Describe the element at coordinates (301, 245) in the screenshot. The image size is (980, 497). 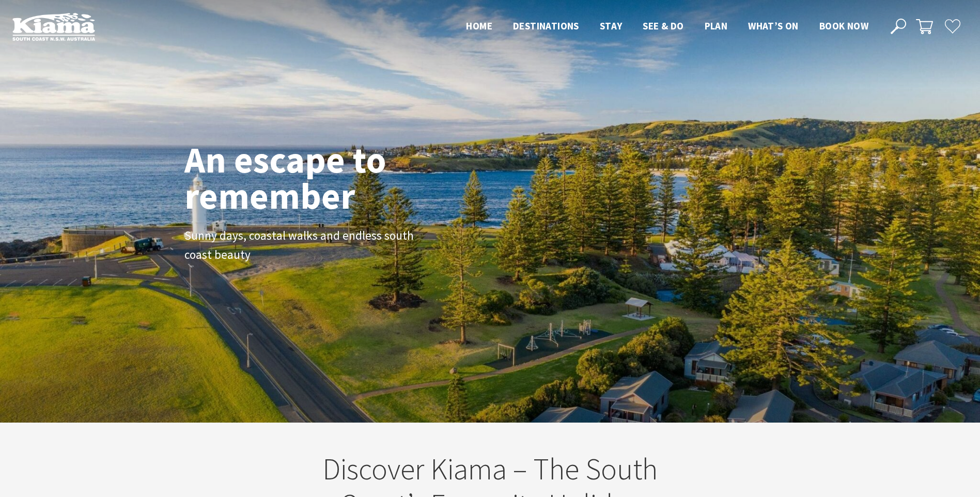
I see `p: Sunny days, coastal walks and endless south coast beauty` at that location.